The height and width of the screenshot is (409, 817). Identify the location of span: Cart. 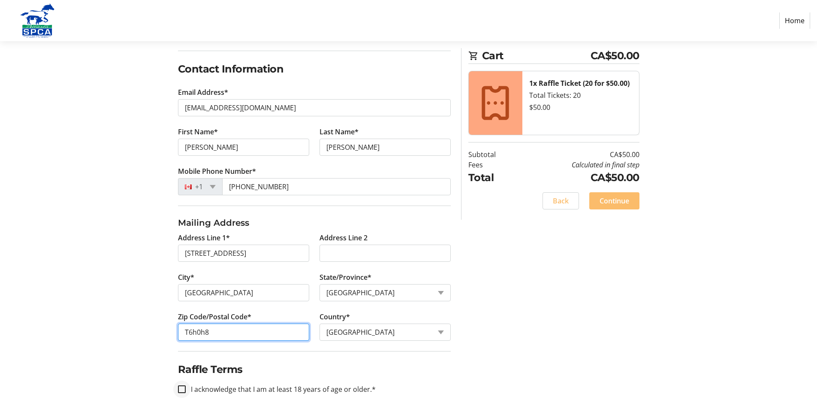
(536, 56).